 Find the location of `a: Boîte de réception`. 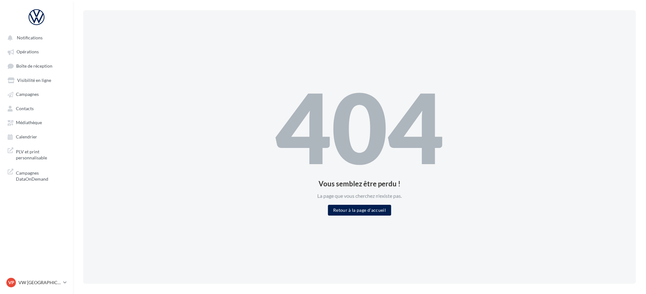

a: Boîte de réception is located at coordinates (37, 66).